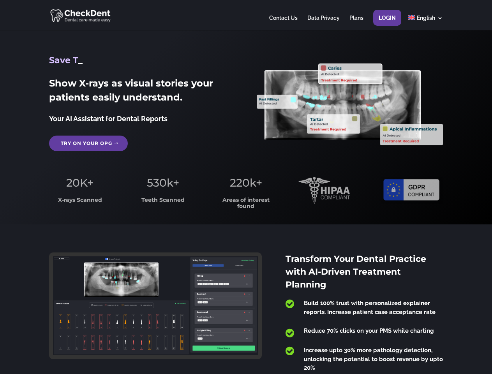  I want to click on a: Contact Us, so click(283, 23).